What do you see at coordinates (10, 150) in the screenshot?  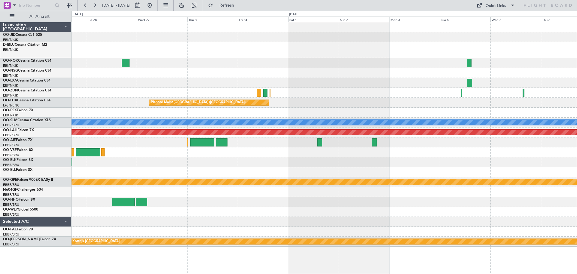 I see `span: OO-VSF` at bounding box center [10, 150].